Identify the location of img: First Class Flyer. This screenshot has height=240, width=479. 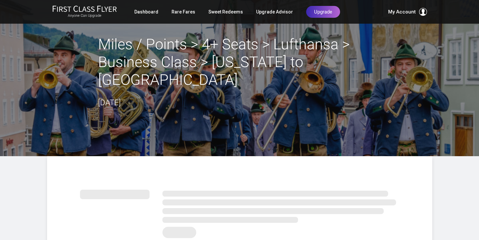
(85, 9).